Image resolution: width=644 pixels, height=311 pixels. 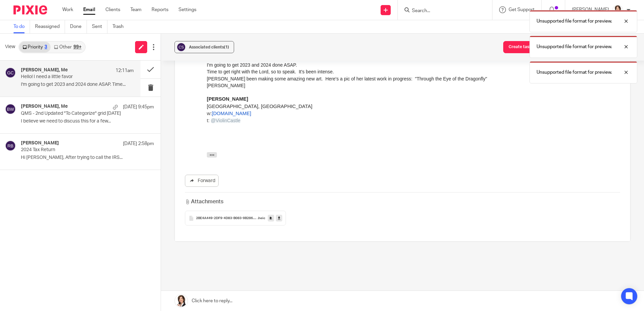 I want to click on span: View, so click(x=10, y=47).